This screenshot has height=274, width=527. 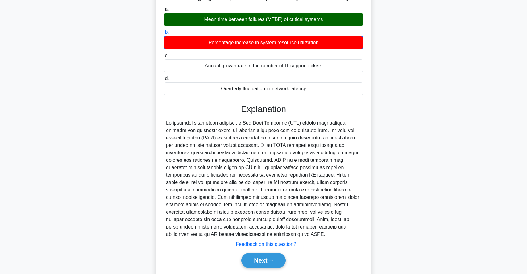 I want to click on span: a., so click(x=167, y=9).